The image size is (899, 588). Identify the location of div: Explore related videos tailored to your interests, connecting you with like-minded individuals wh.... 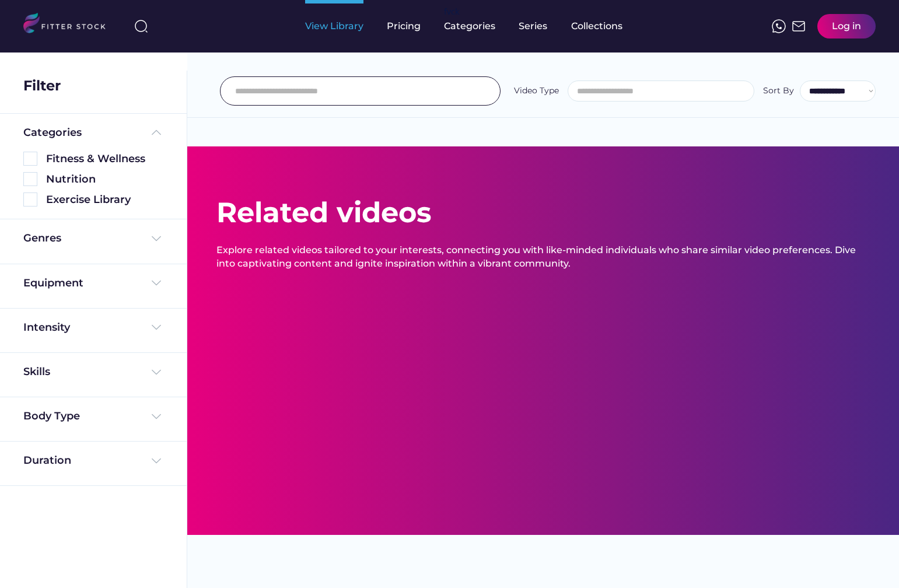
(543, 257).